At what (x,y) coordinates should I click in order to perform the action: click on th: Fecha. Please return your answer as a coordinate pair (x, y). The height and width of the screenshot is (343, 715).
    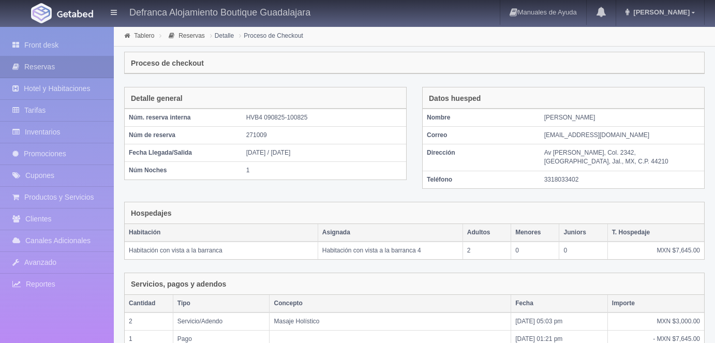
    Looking at the image, I should click on (559, 304).